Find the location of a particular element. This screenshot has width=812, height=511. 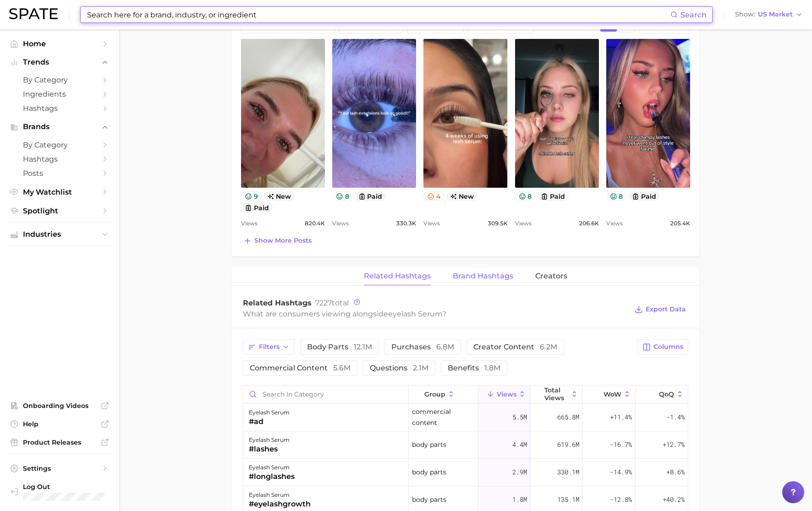

button: WoW is located at coordinates (609, 394).